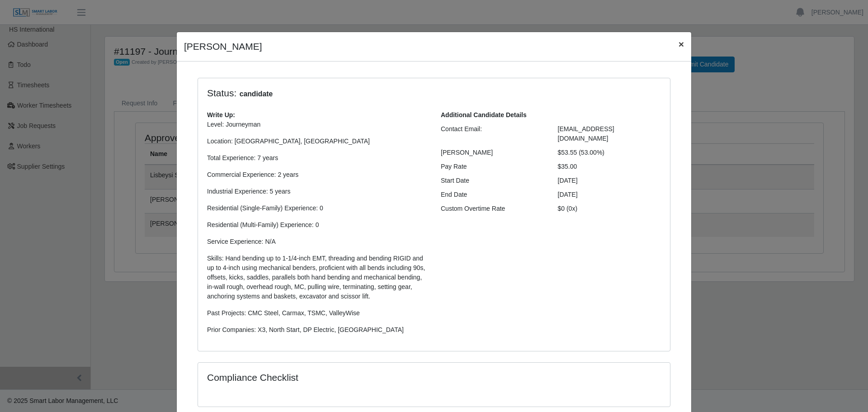 The image size is (868, 412). I want to click on div: Contact Email:, so click(492, 134).